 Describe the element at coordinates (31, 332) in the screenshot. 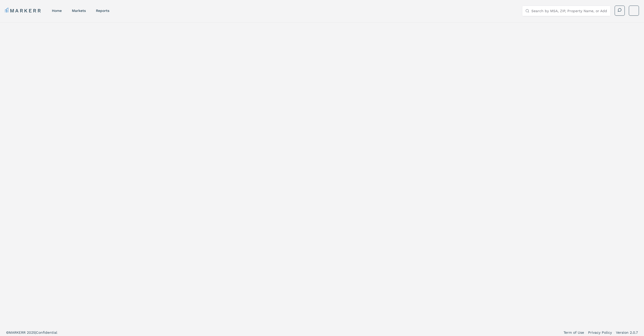

I see `span: 2025 |` at that location.